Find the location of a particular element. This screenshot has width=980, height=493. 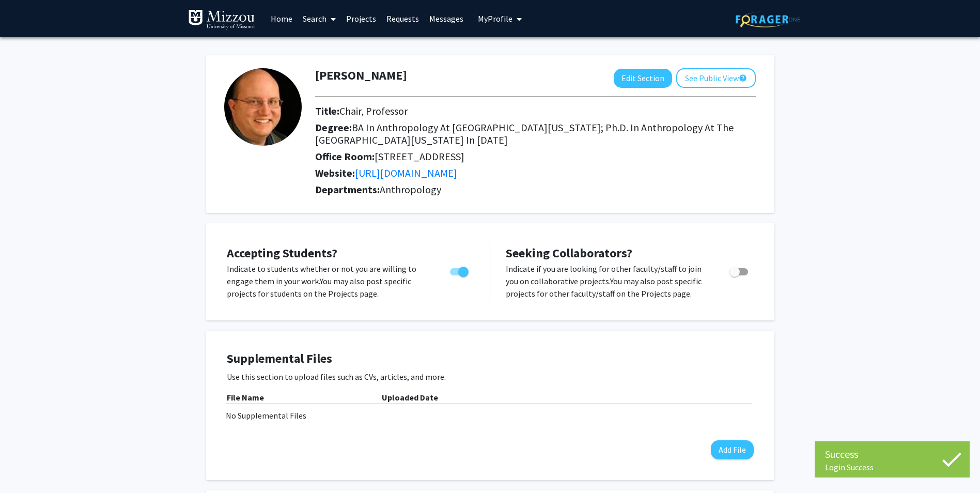

button: Edit Section is located at coordinates (642, 78).